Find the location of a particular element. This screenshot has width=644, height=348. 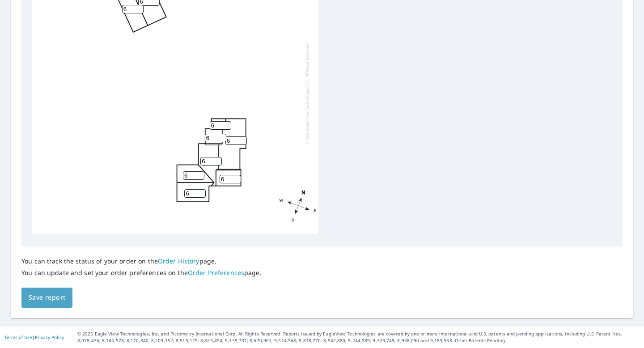

span: Save report is located at coordinates (47, 297).